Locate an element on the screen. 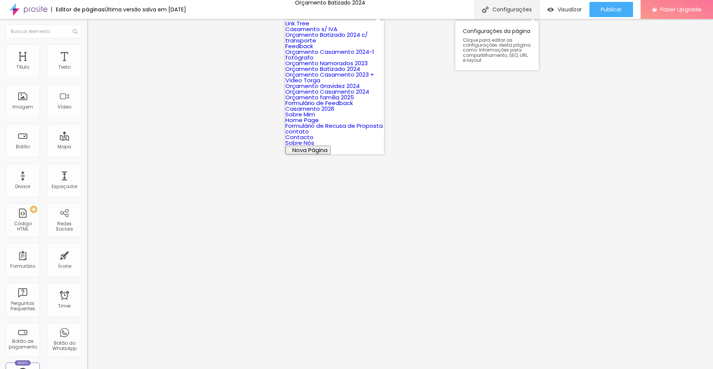 The image size is (713, 369). a: Formulário de Recusa de Proposta is located at coordinates (334, 125).